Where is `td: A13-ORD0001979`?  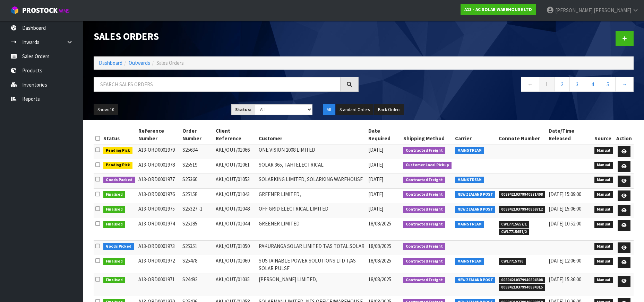
td: A13-ORD0001979 is located at coordinates (158, 151).